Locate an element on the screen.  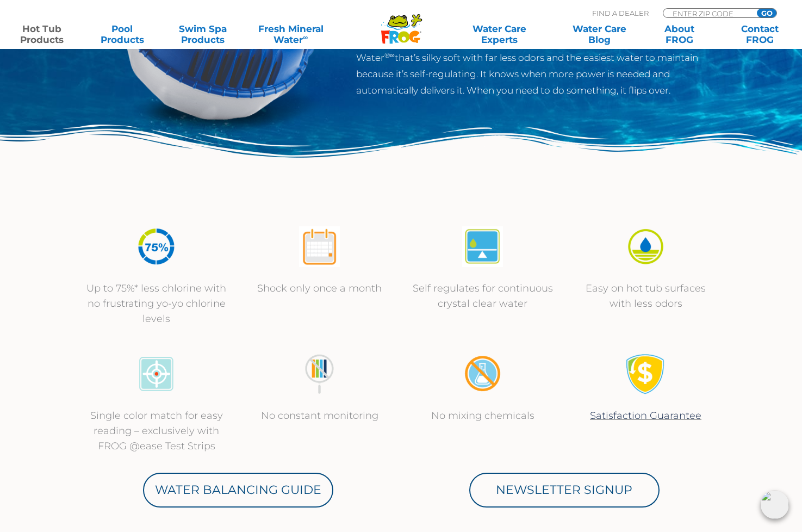
a: Water Balancing Guide is located at coordinates (239, 490).